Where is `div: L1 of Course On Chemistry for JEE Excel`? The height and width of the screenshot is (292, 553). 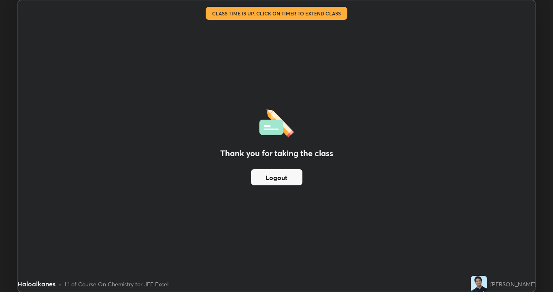 div: L1 of Course On Chemistry for JEE Excel is located at coordinates (117, 284).